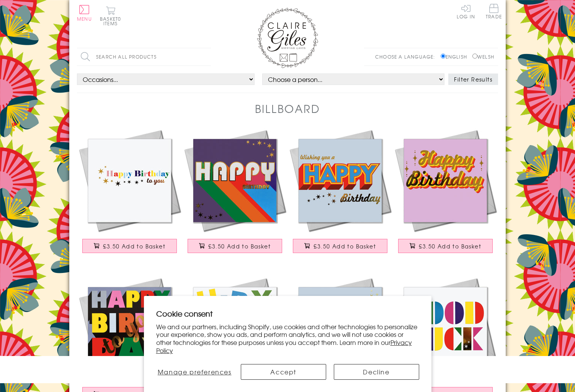 This screenshot has width=575, height=392. I want to click on p: Choose a language:, so click(407, 56).